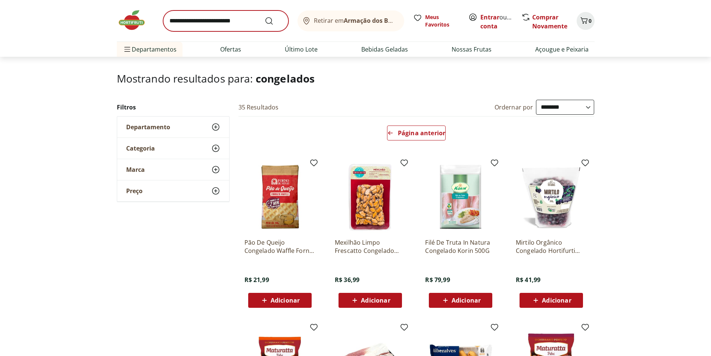 The width and height of the screenshot is (711, 356). I want to click on h2: 35 Resultados, so click(259, 107).